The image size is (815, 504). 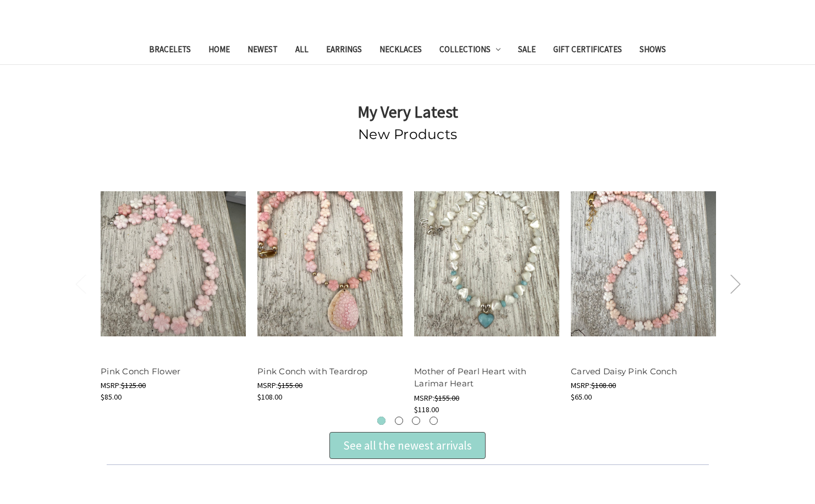 What do you see at coordinates (302, 51) in the screenshot?
I see `a: All` at bounding box center [302, 51].